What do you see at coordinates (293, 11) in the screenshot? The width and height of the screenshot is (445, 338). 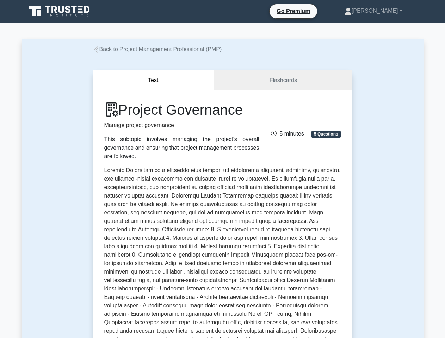 I see `a: Go Premium` at bounding box center [293, 11].